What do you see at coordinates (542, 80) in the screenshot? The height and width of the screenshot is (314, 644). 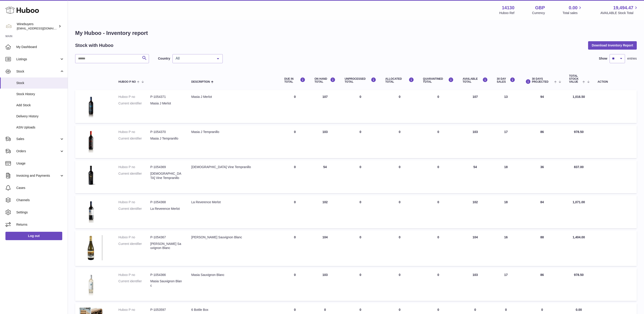 I see `span: 30 DAYS PROJECTED` at bounding box center [542, 80].